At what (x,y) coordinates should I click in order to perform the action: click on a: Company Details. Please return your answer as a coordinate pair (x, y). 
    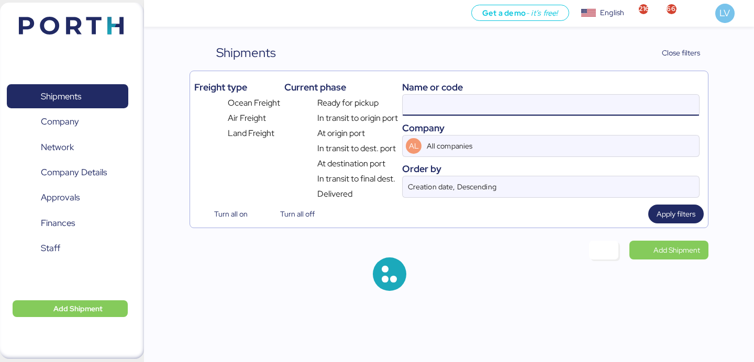
    Looking at the image, I should click on (68, 173).